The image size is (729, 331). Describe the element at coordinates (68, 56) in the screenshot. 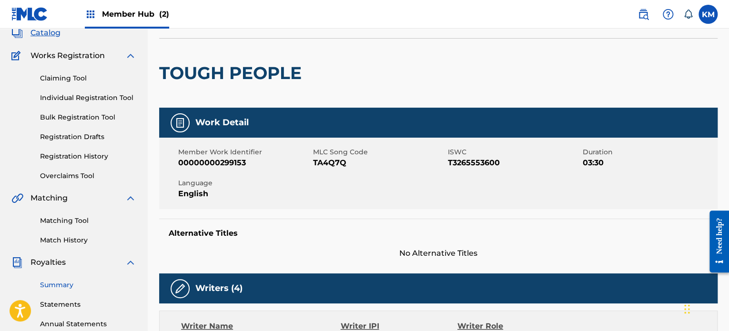

I see `span: Works Registration` at that location.